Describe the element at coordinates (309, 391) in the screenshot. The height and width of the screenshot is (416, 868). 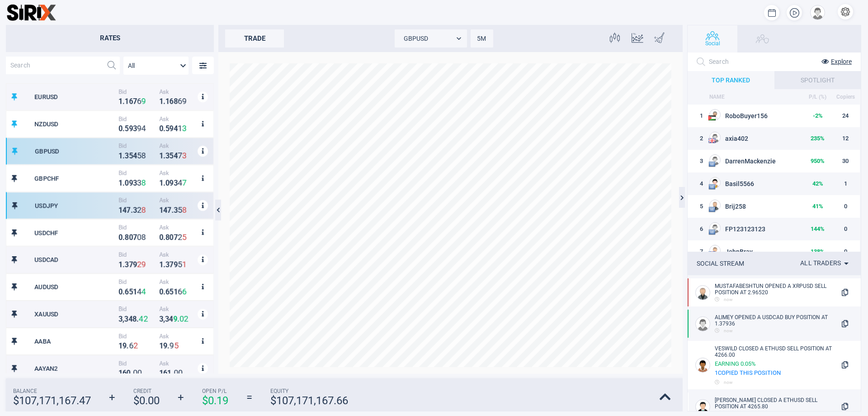
I see `span: Equity` at that location.